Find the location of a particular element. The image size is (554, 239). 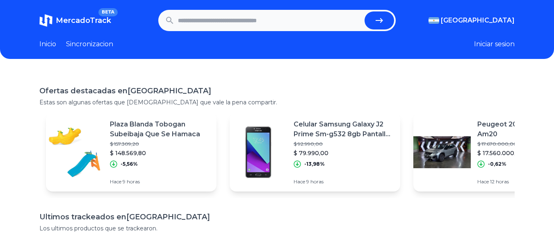

p: $ 157.309,20 is located at coordinates (160, 144).